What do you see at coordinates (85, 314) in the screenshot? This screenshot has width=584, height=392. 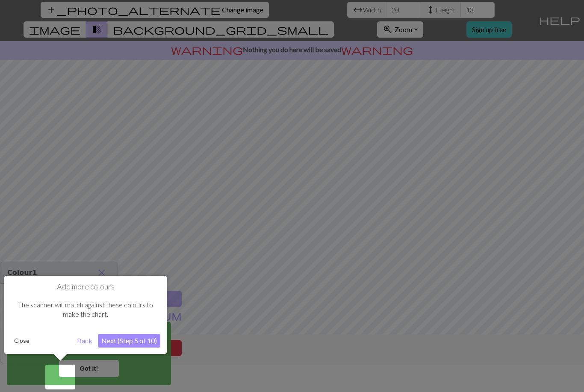 I see `div: Add more colours` at bounding box center [85, 314].